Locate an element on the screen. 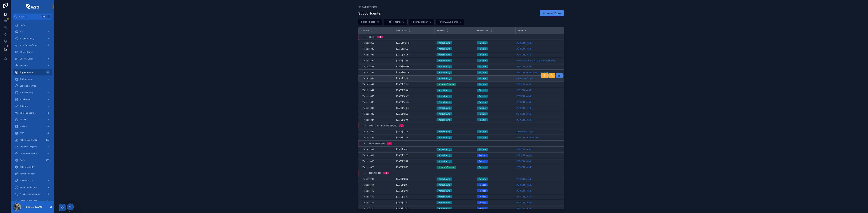 The width and height of the screenshot is (868, 213). button: Neues Ticket is located at coordinates (552, 13).